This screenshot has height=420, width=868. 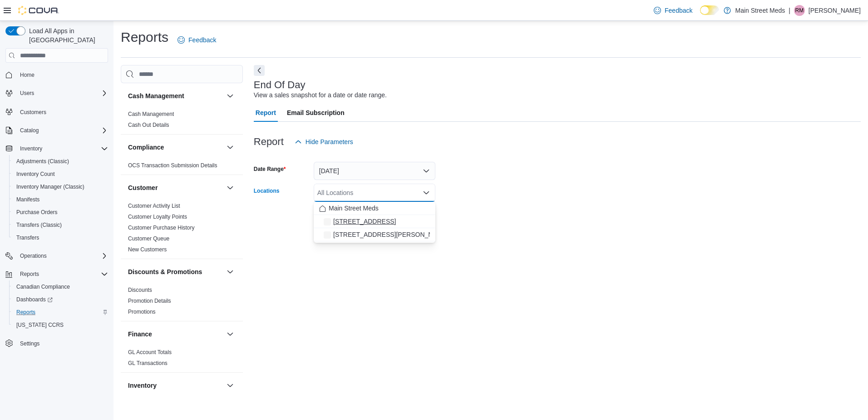 What do you see at coordinates (57, 219) in the screenshot?
I see `nav: Complex example` at bounding box center [57, 219].